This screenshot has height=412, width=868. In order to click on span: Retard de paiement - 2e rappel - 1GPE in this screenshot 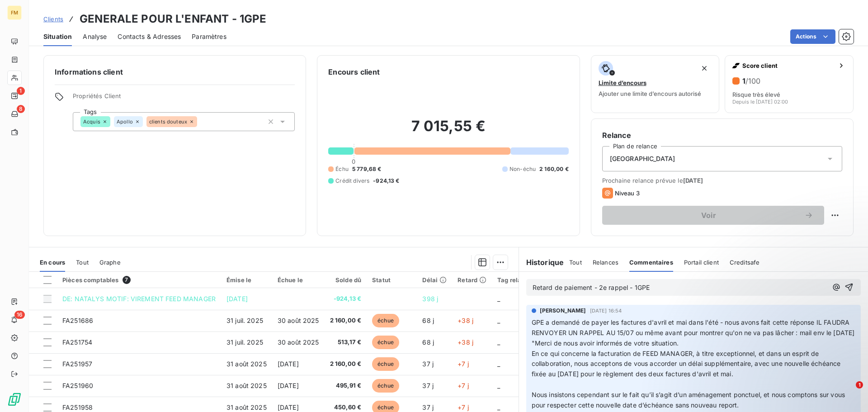, I will do `click(592, 287)`.